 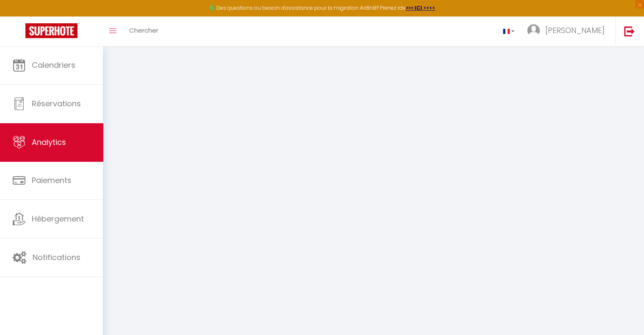 What do you see at coordinates (56, 258) in the screenshot?
I see `span: Notifications` at bounding box center [56, 258].